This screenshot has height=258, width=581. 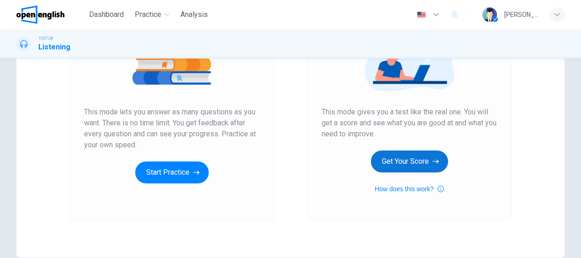 What do you see at coordinates (106, 15) in the screenshot?
I see `a: Dashboard` at bounding box center [106, 15].